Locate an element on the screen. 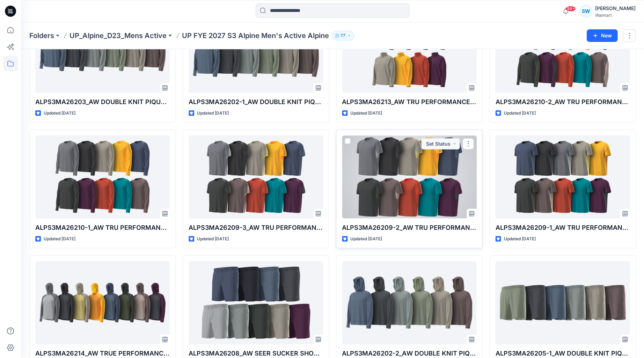  a: ALPS3MA26202-2_AW DOUBLE KNIT PIQUE PULLOVER HOODIE- OPTION 2 is located at coordinates (409, 302).